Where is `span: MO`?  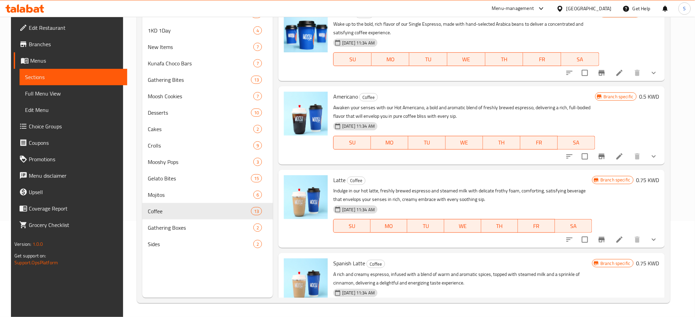
span: MO is located at coordinates (390, 59).